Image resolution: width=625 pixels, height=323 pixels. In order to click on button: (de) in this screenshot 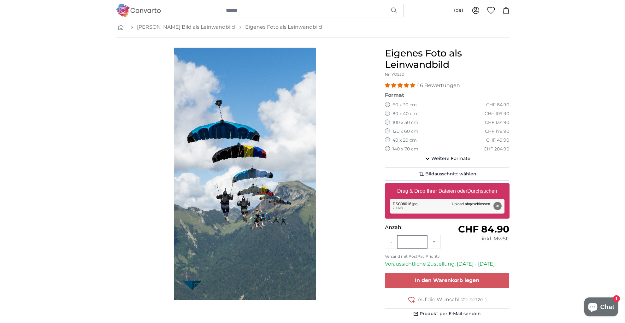, I will do `click(458, 10)`.